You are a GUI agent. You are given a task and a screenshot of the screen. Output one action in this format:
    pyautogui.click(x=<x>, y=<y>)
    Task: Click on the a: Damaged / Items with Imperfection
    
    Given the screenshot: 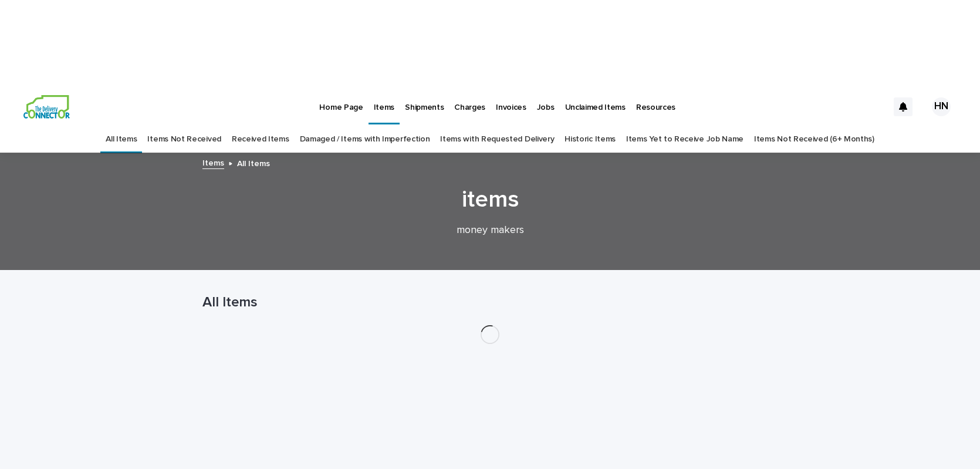 What is the action you would take?
    pyautogui.click(x=365, y=139)
    